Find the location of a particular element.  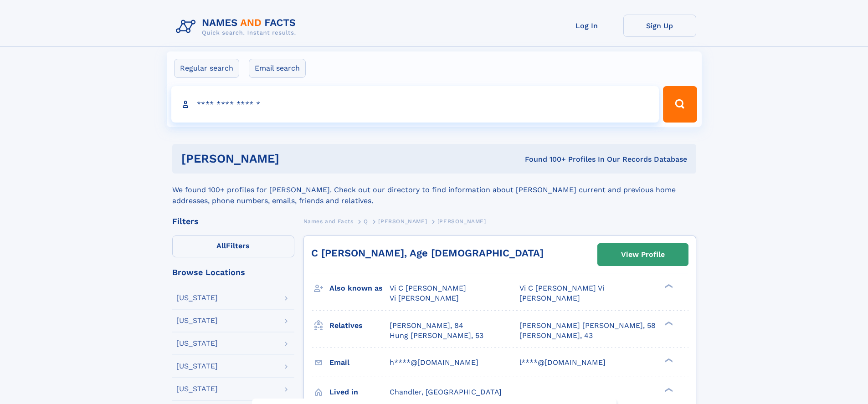

a: Log In is located at coordinates (587, 25).